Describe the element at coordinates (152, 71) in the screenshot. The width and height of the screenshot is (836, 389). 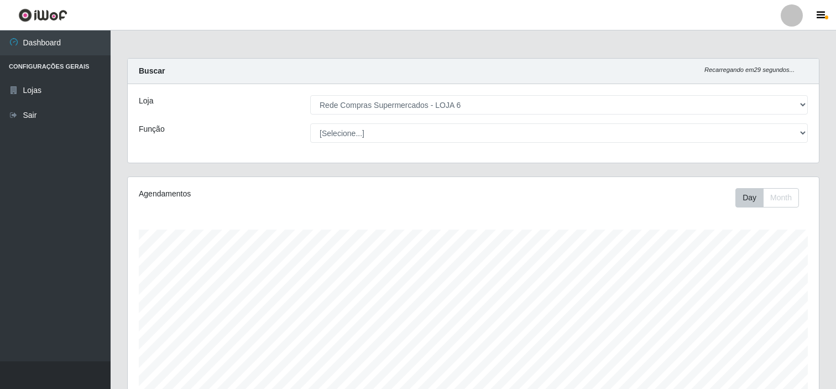
I see `strong: Buscar` at that location.